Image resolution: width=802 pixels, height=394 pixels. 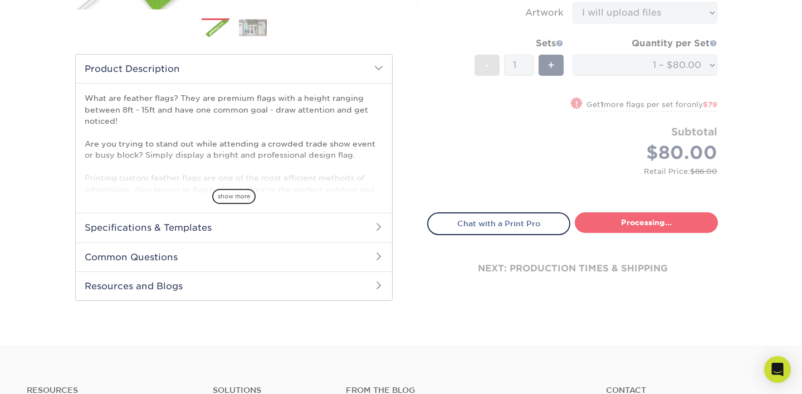 What do you see at coordinates (234, 257) in the screenshot?
I see `h2: Common Questions` at bounding box center [234, 257].